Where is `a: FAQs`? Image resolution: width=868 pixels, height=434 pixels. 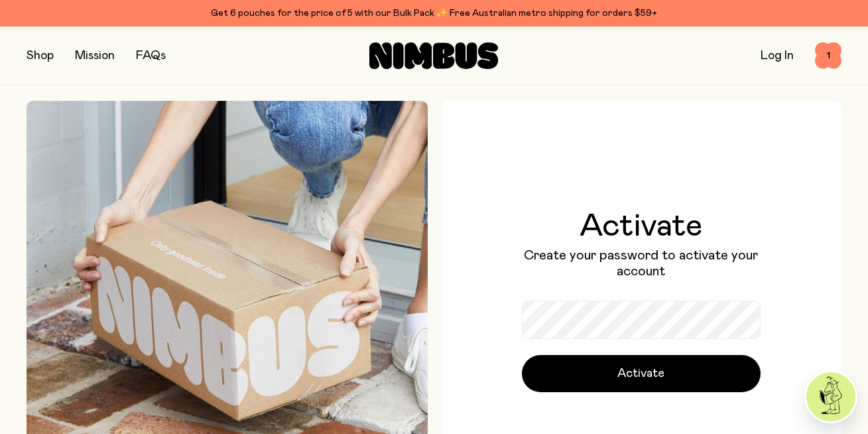
a: FAQs is located at coordinates (151, 56).